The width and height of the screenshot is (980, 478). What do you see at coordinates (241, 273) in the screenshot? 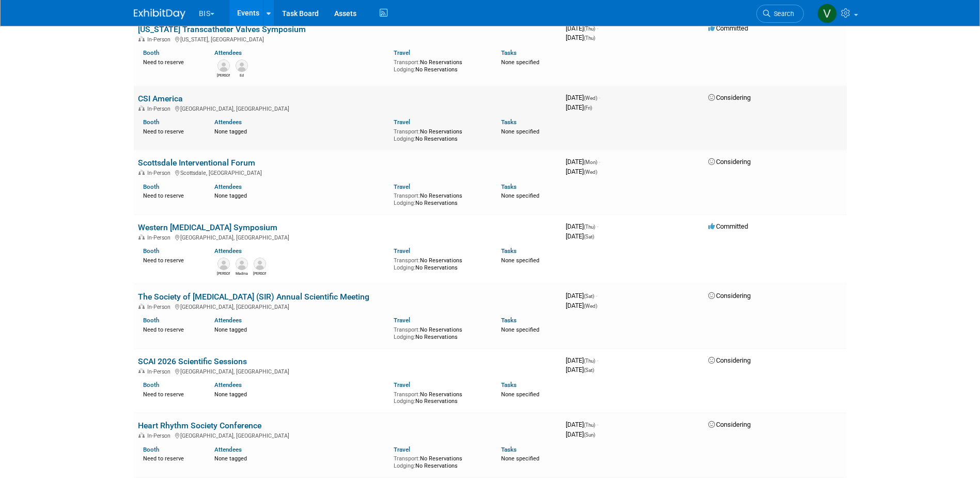
I see `div: Madina Eason` at bounding box center [241, 273].